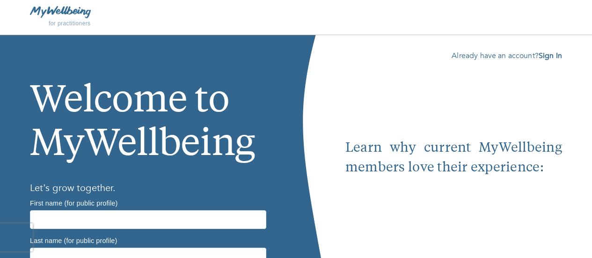 This screenshot has height=258, width=592. I want to click on label: Last name (for public profile), so click(74, 240).